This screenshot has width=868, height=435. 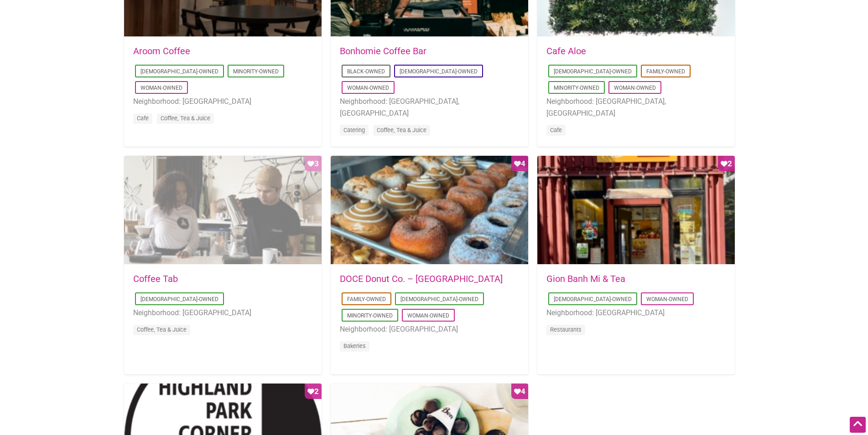 I want to click on a: Aroom Coffee, so click(x=161, y=51).